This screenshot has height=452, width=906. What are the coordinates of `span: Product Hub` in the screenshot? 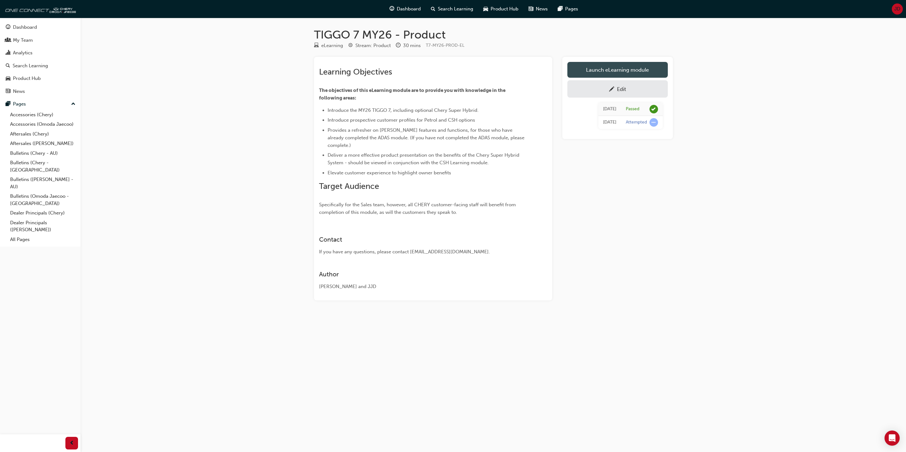 It's located at (504, 9).